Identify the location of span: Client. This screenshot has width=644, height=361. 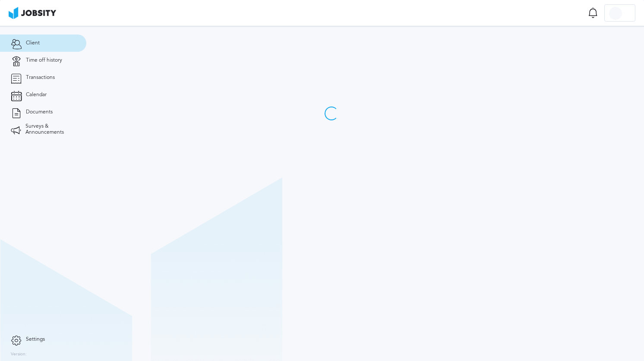
(33, 43).